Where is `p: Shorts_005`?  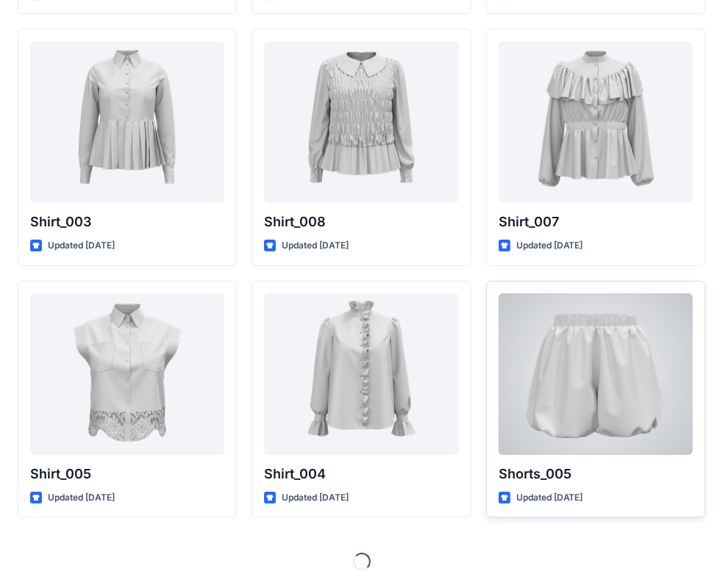 p: Shorts_005 is located at coordinates (596, 474).